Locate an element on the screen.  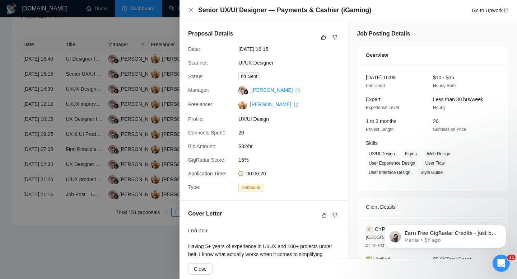
span: Outbound is located at coordinates (250, 188).